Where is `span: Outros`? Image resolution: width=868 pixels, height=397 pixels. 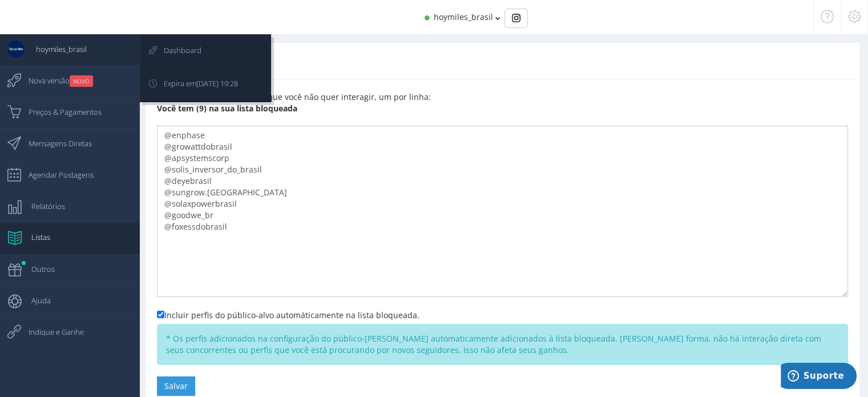 span: Outros is located at coordinates (37, 269).